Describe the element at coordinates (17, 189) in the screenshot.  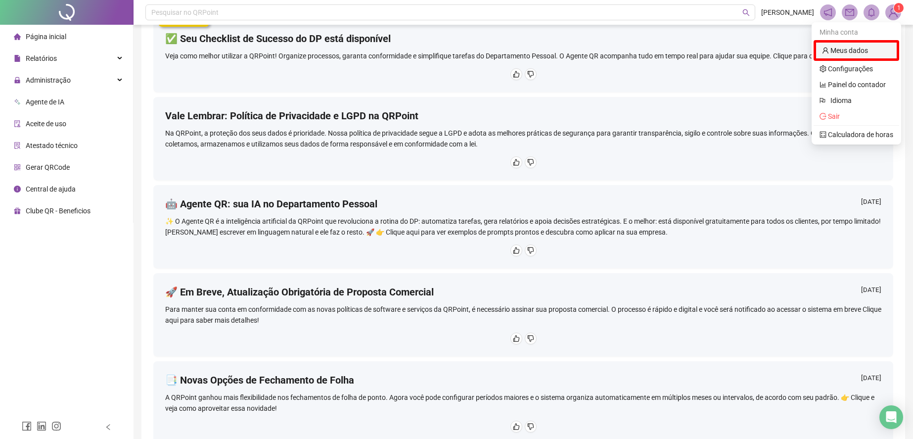
I see `span: info-circle` at that location.